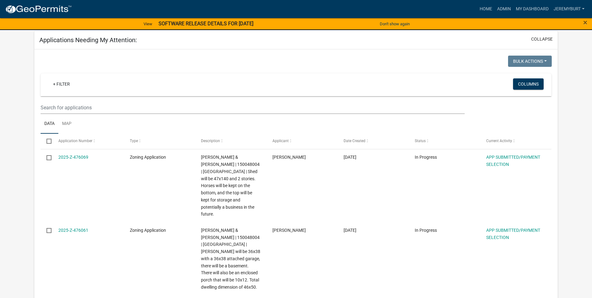 Image resolution: width=592 pixels, height=298 pixels. I want to click on span: Date Created, so click(354, 141).